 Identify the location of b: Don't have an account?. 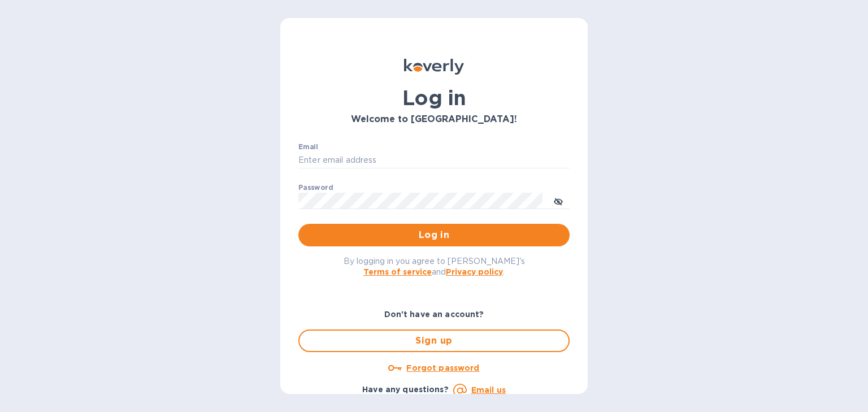
(434, 314).